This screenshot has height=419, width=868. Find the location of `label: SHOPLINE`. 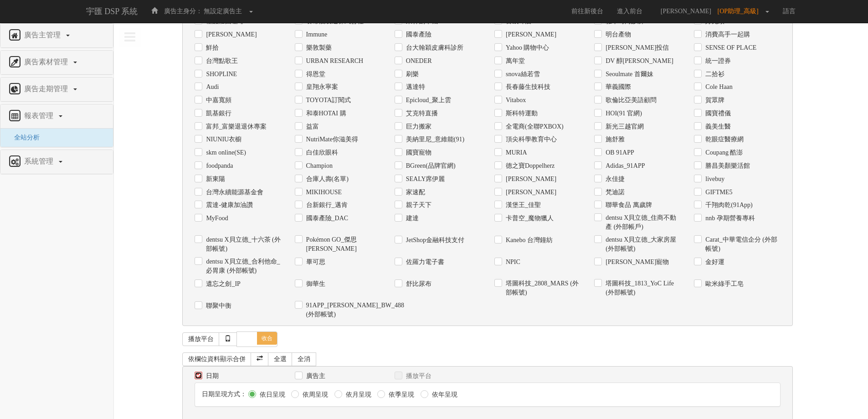

label: SHOPLINE is located at coordinates (220, 74).